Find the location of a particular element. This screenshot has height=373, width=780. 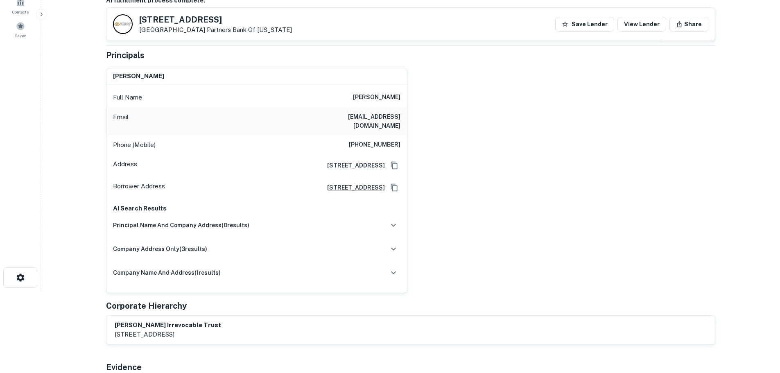

a: Saved is located at coordinates (20, 29).